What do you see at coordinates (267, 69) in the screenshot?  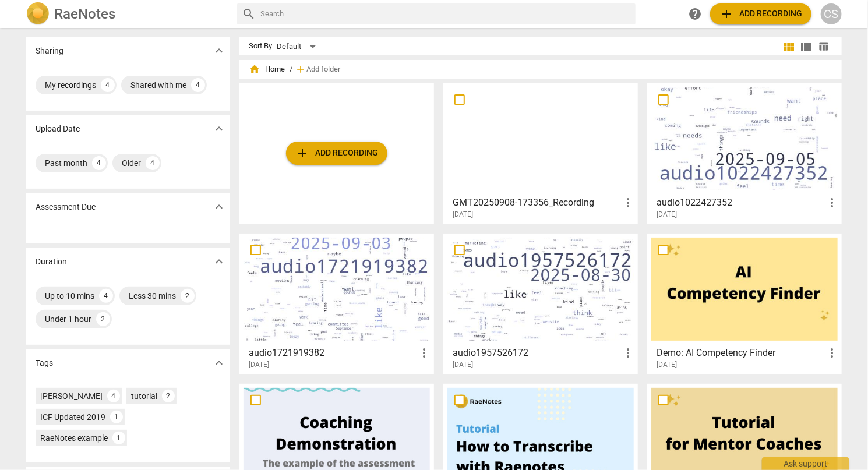 I see `span: Home` at bounding box center [267, 69].